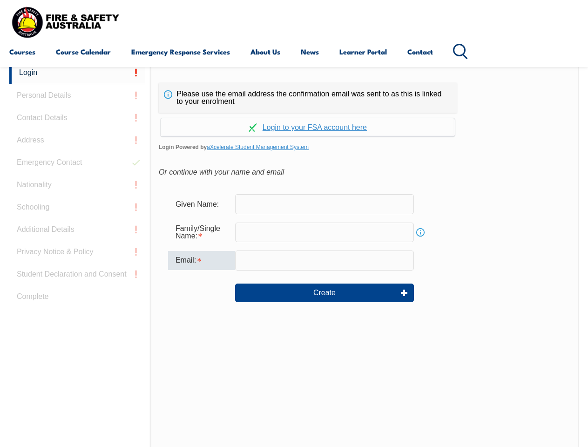 The image size is (588, 447). What do you see at coordinates (253, 128) in the screenshot?
I see `img: Log in withaxcelerate` at bounding box center [253, 128].